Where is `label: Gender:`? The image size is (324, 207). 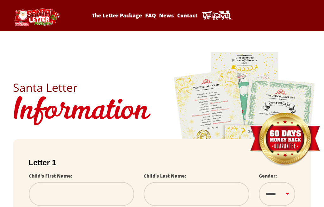
label: Gender: is located at coordinates (267, 175).